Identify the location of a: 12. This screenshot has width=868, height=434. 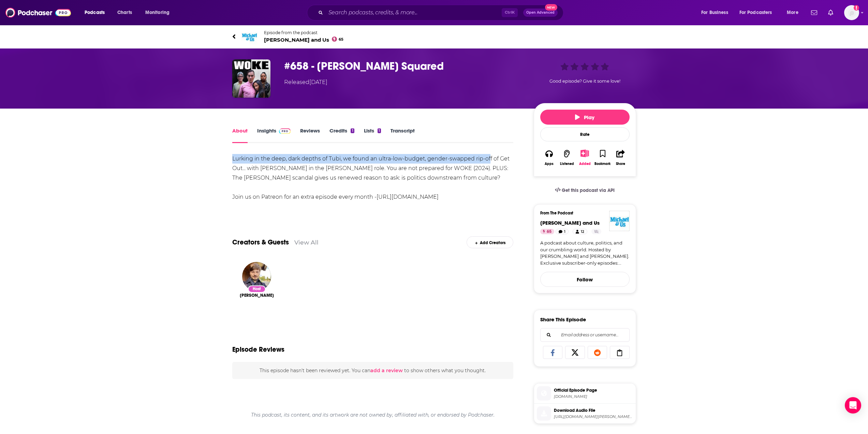
(580, 232).